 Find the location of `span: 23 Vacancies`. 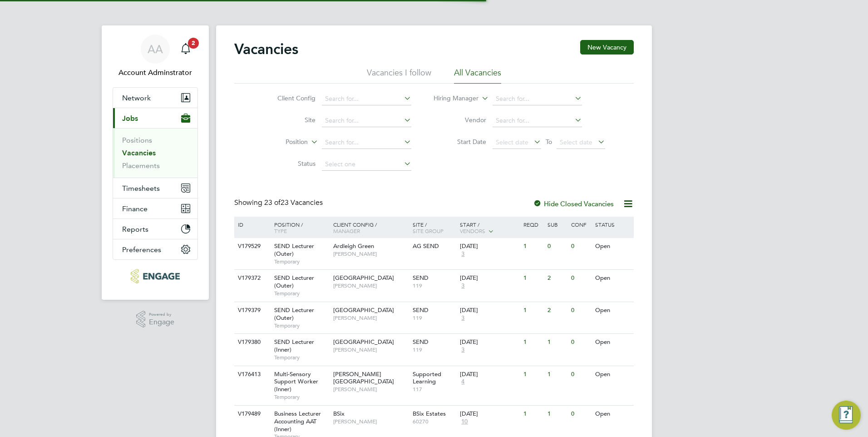

span: 23 Vacancies is located at coordinates (293, 203).